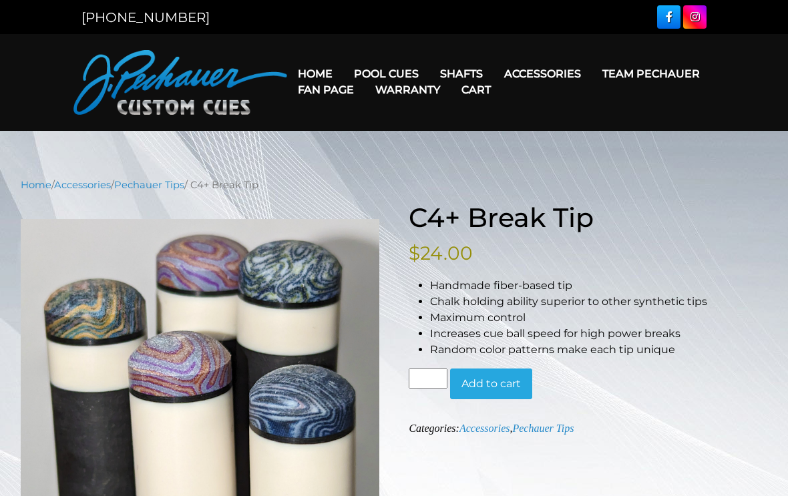 This screenshot has width=788, height=496. What do you see at coordinates (441, 253) in the screenshot?
I see `bdi: 24.00` at bounding box center [441, 253].